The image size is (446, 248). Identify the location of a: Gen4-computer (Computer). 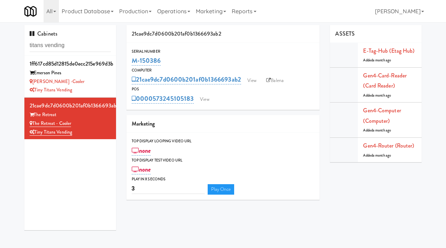
(382, 115).